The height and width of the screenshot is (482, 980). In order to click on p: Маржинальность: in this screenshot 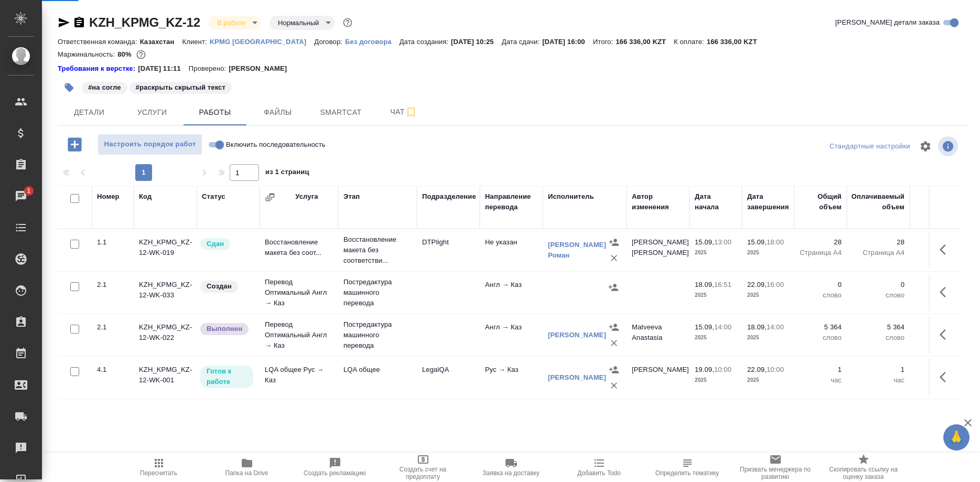, I will do `click(87, 54)`.